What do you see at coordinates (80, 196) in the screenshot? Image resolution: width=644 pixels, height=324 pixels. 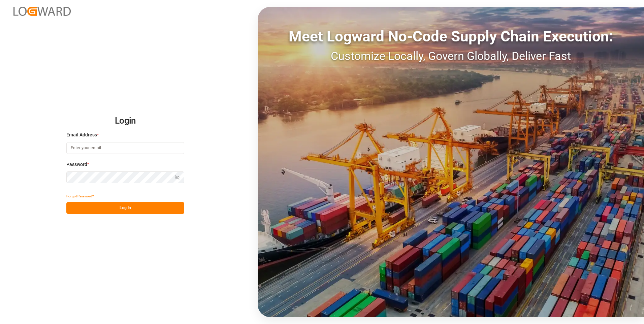 I see `button: Forgot Password?` at bounding box center [80, 196].